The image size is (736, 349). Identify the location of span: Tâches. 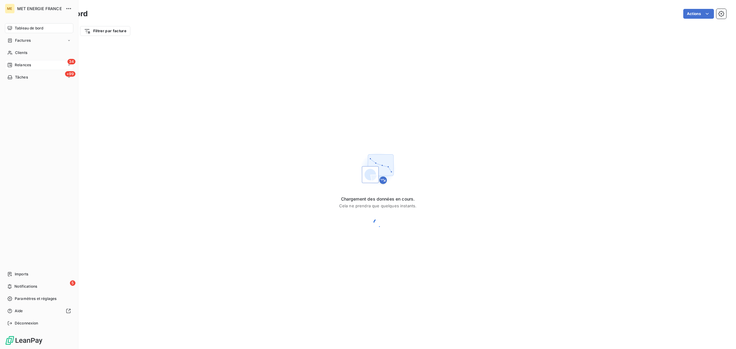
(21, 77).